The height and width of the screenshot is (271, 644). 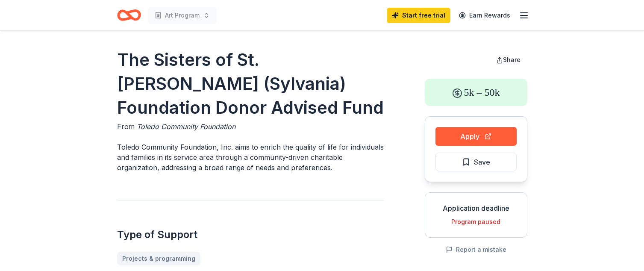 I want to click on a: Home, so click(x=129, y=15).